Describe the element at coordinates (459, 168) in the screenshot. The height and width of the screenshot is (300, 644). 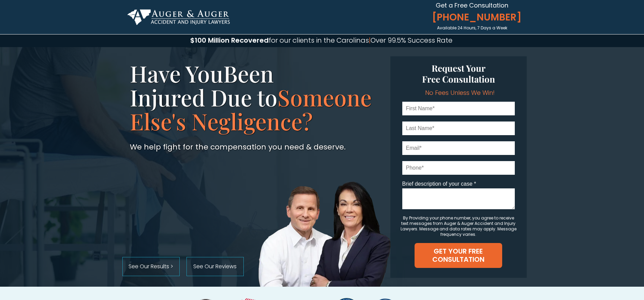
I see `input: Phone*` at that location.